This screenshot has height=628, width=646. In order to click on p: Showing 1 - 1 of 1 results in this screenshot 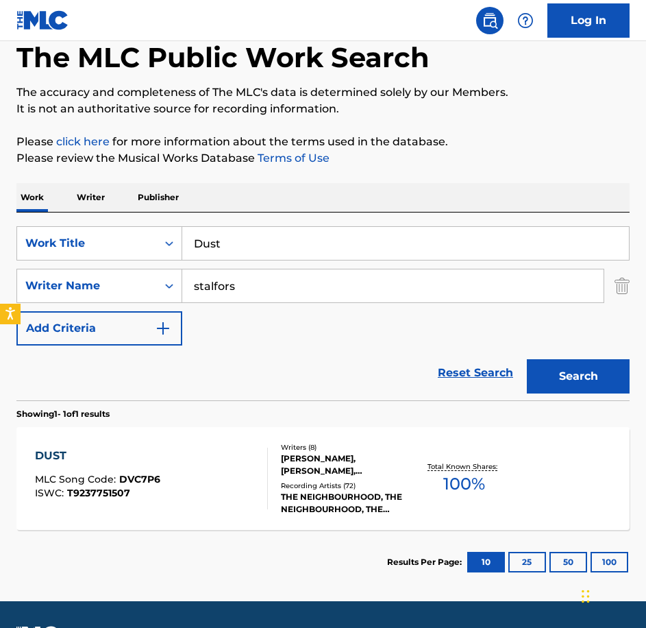, I will do `click(63, 414)`.